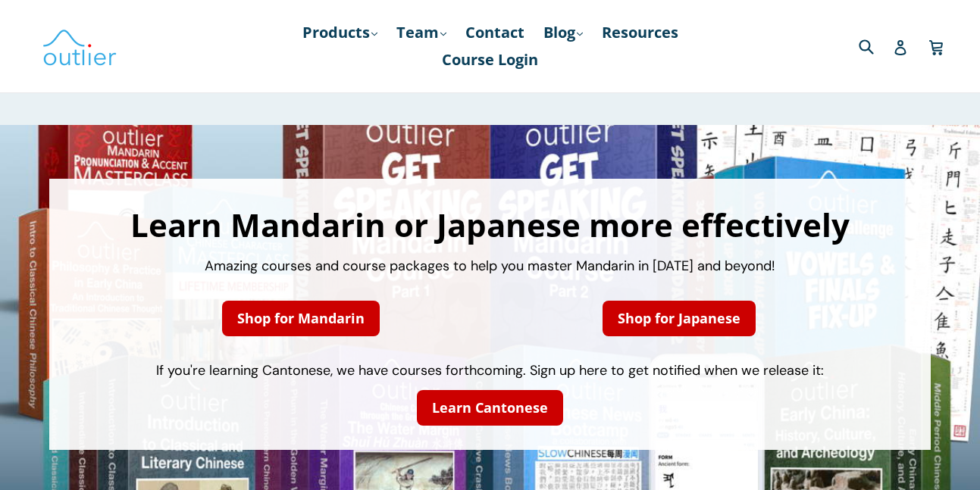 The width and height of the screenshot is (980, 490). What do you see at coordinates (79, 46) in the screenshot?
I see `img: Outlier Linguistics` at bounding box center [79, 46].